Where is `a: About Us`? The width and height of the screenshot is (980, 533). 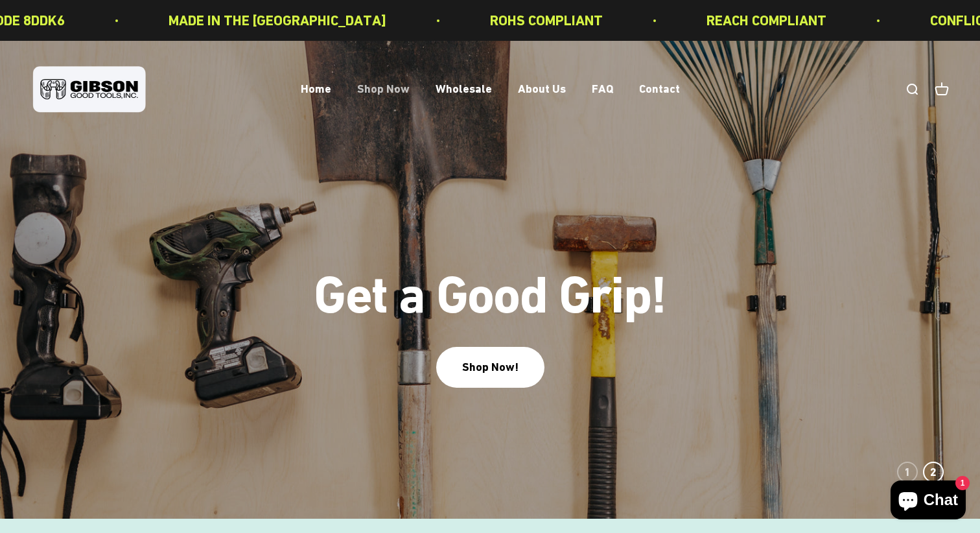
a: About Us is located at coordinates (542, 89).